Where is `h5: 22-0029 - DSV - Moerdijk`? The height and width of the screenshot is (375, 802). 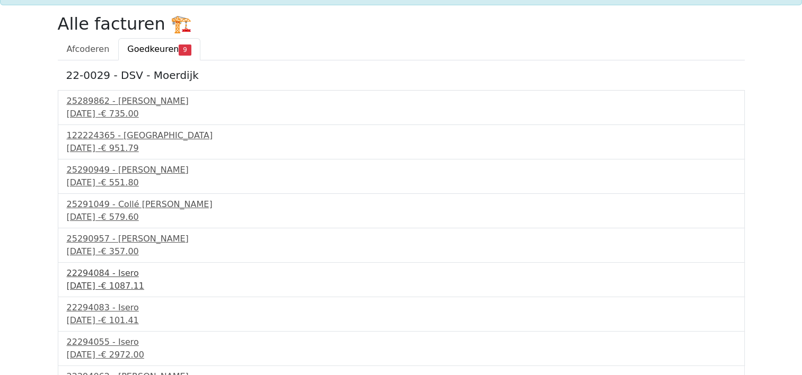
h5: 22-0029 - DSV - Moerdijk is located at coordinates (401, 75).